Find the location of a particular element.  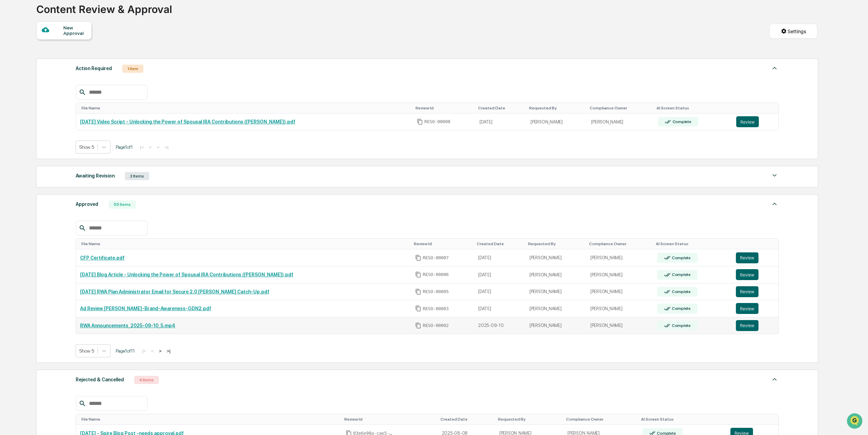

span: Page 1 of 11 is located at coordinates (125, 351).